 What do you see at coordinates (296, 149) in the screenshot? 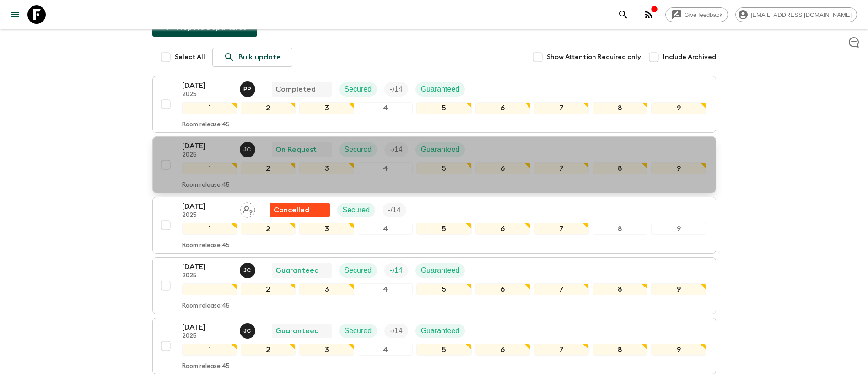
I see `p: On Request` at bounding box center [296, 149].